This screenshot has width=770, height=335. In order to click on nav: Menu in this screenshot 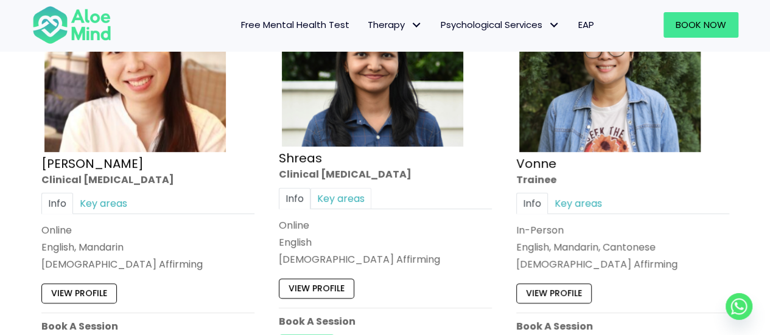, I will do `click(365, 25)`.